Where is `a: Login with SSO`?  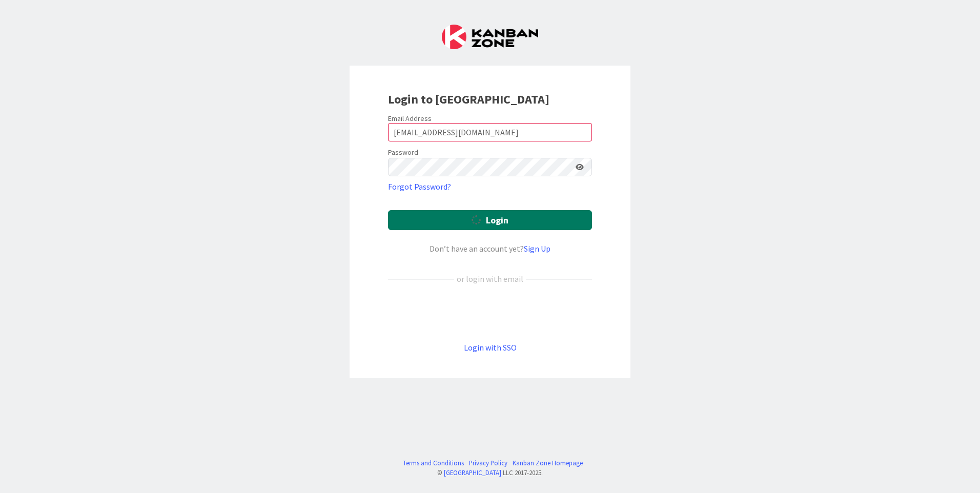
a: Login with SSO is located at coordinates (490, 347).